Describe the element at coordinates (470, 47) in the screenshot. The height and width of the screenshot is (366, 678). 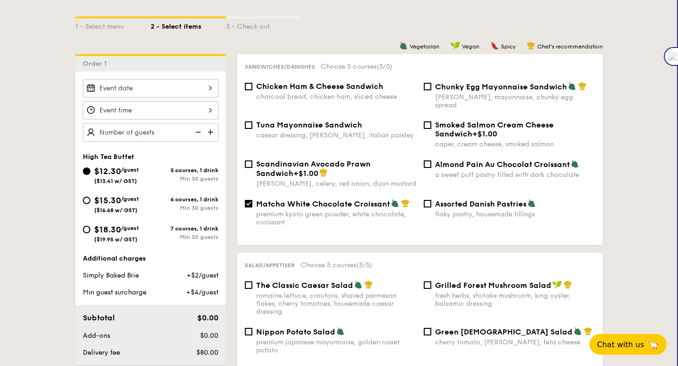
I see `span: Vegan` at that location.